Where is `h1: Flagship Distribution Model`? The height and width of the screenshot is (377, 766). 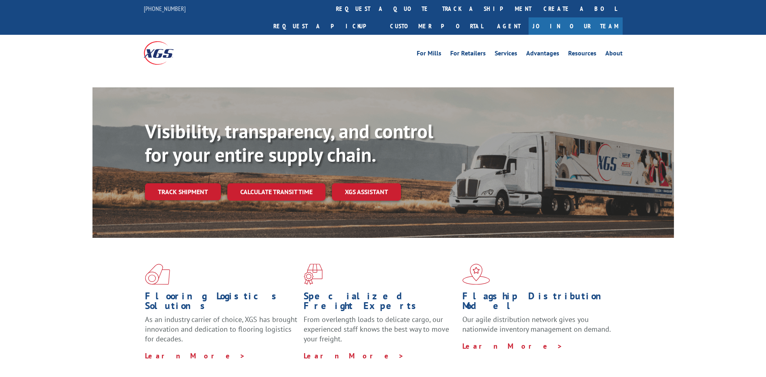
h1: Flagship Distribution Model is located at coordinates (539, 303).